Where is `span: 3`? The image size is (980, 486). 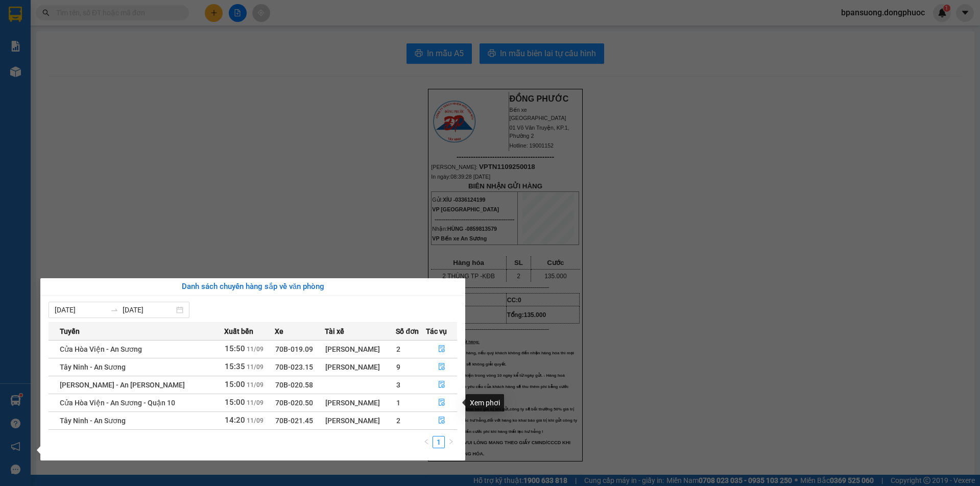
span: 3 is located at coordinates (398, 385).